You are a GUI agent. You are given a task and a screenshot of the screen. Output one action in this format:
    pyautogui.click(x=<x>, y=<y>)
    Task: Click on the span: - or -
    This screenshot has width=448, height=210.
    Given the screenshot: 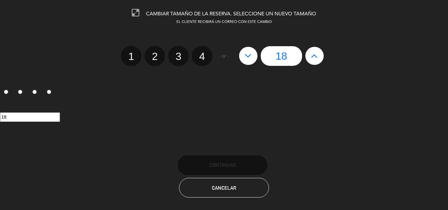 What is the action you would take?
    pyautogui.click(x=224, y=56)
    